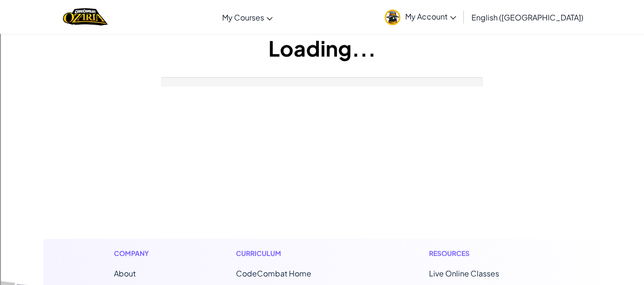 The width and height of the screenshot is (644, 285). I want to click on a: My Courses, so click(247, 17).